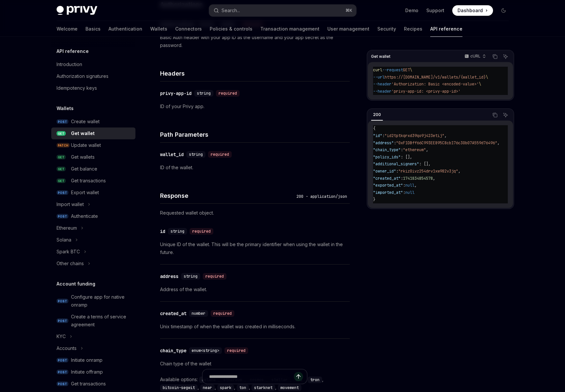 The height and width of the screenshot is (392, 565). Describe the element at coordinates (94, 384) in the screenshot. I see `a: POSTGet transactions` at that location.